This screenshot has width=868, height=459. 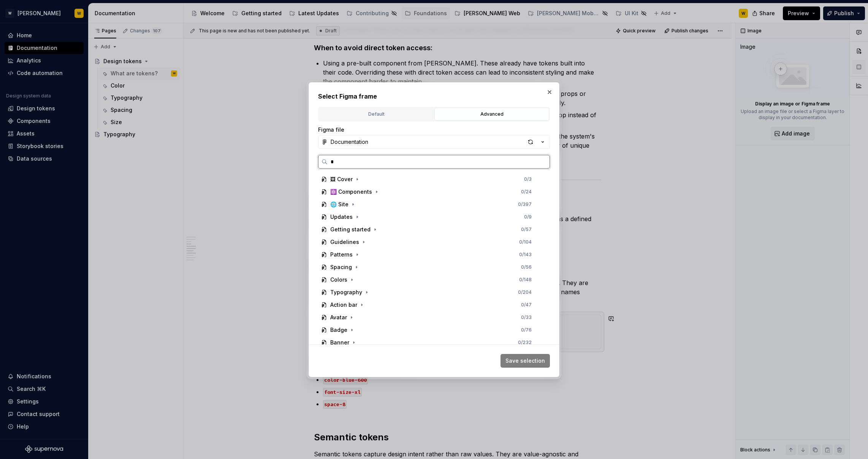 What do you see at coordinates (526, 191) in the screenshot?
I see `div: 0 / 24` at bounding box center [526, 191].